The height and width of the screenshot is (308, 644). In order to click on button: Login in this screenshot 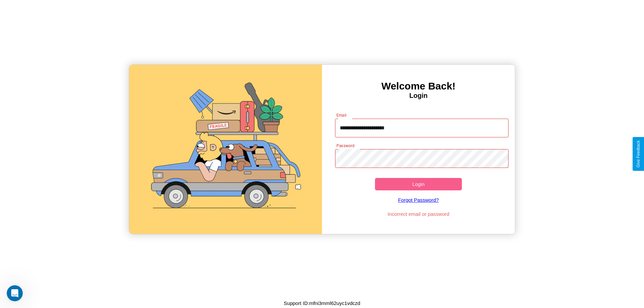, I will do `click(418, 184)`.